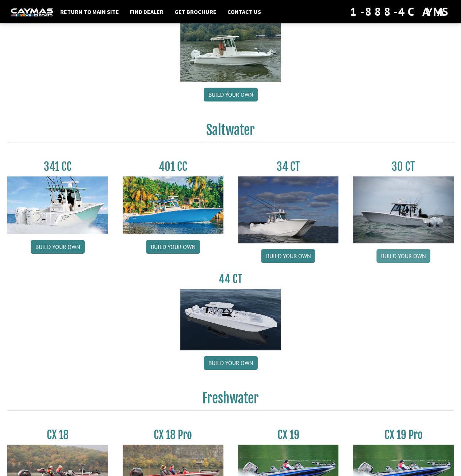 The width and height of the screenshot is (461, 476). Describe the element at coordinates (32, 12) in the screenshot. I see `img: white-logo-c9c8dbefe5ff5ceceb0f0178aa75bf4bb51f6bca0971e226c86eb53dfe498488.png` at that location.